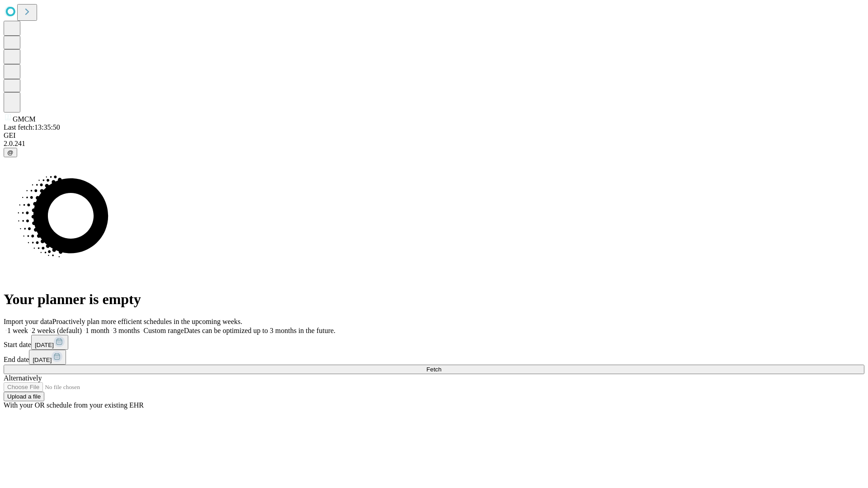 This screenshot has width=868, height=488. I want to click on span: Fetch, so click(434, 370).